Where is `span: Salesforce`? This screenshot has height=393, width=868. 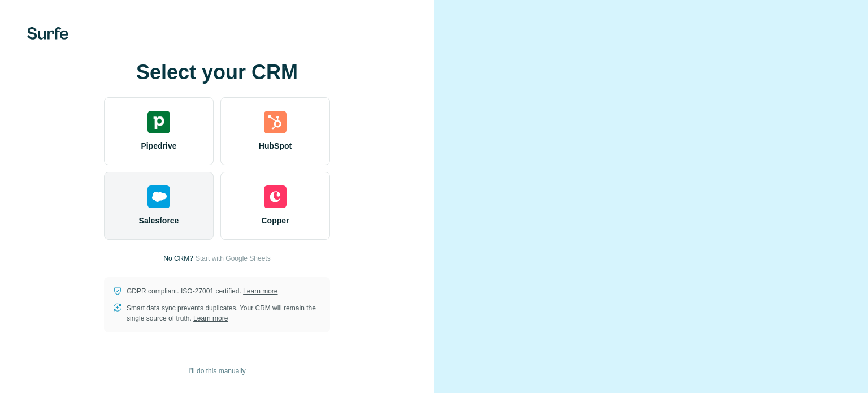
span: Salesforce is located at coordinates (159, 221).